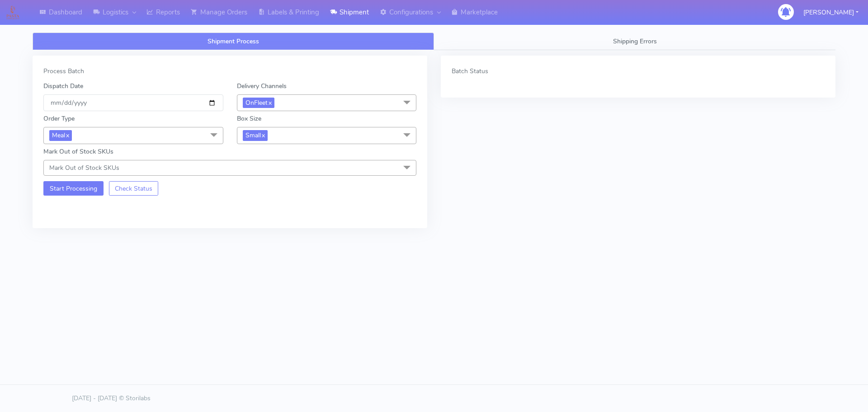 The height and width of the screenshot is (412, 868). Describe the element at coordinates (59, 119) in the screenshot. I see `label: Order Type` at that location.